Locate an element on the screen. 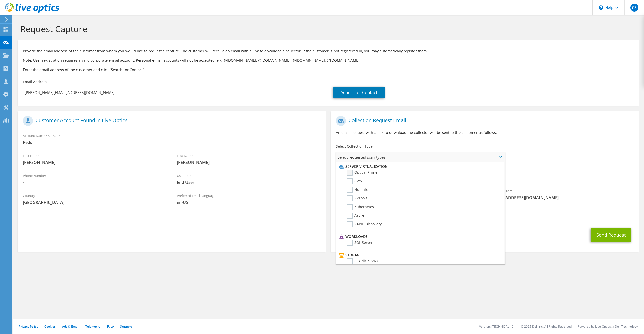 The image size is (644, 334). a: Privacy Policy is located at coordinates (29, 326).